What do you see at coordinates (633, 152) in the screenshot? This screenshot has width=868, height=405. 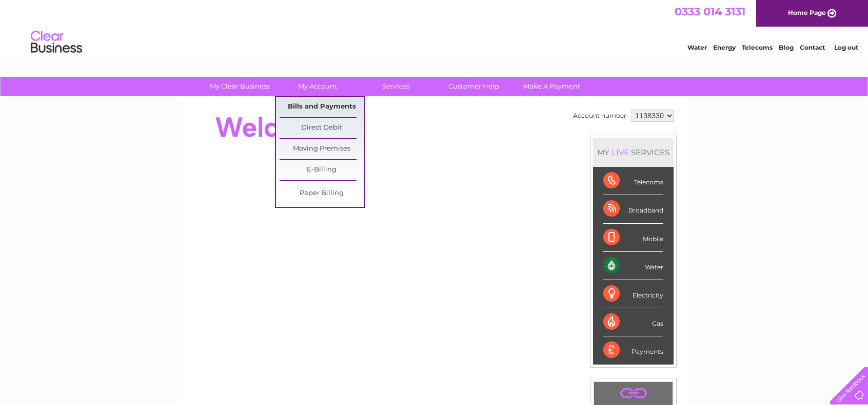 I see `div: MY SERVICES` at bounding box center [633, 152].